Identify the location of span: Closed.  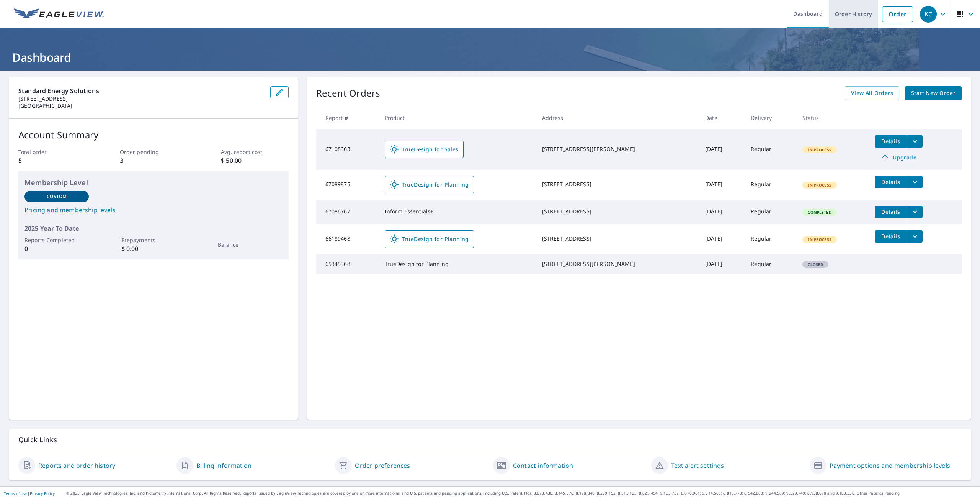
(815, 264).